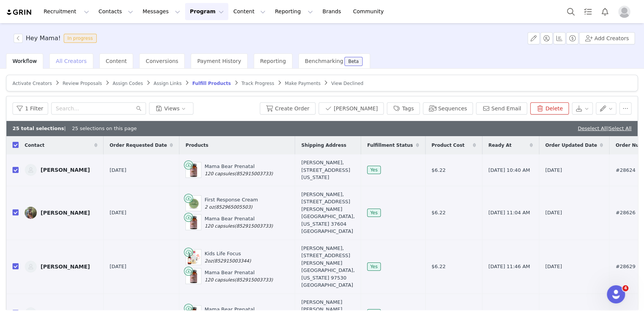 Image resolution: width=644 pixels, height=311 pixels. What do you see at coordinates (219, 61) in the screenshot?
I see `span: Payment History` at bounding box center [219, 61].